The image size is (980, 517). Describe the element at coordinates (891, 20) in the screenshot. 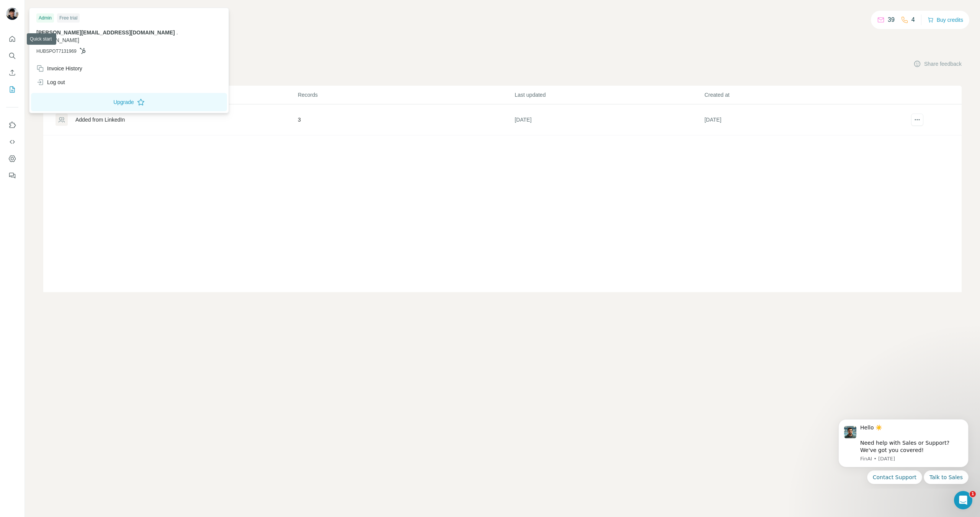

I see `p: 39` at that location.